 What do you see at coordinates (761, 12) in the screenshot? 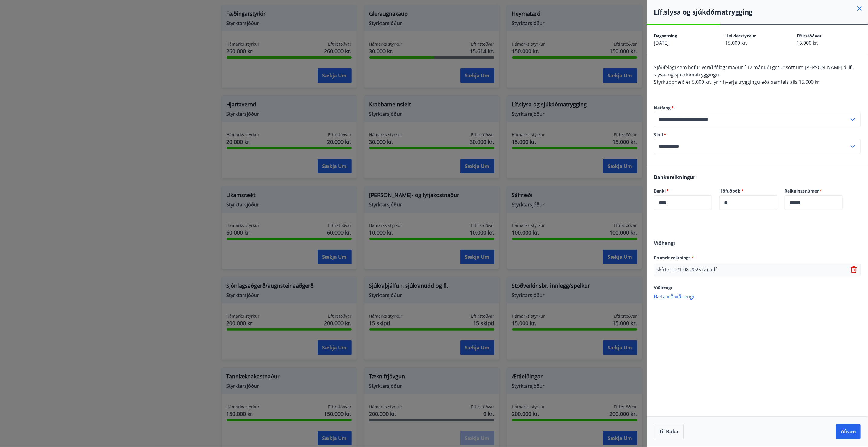
I see `h4: Líf,slysa og sjúkdómatrygging` at bounding box center [761, 12].